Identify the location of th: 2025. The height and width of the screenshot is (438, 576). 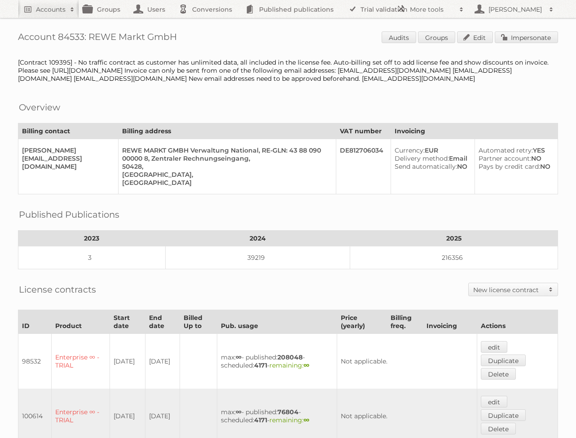
(454, 238).